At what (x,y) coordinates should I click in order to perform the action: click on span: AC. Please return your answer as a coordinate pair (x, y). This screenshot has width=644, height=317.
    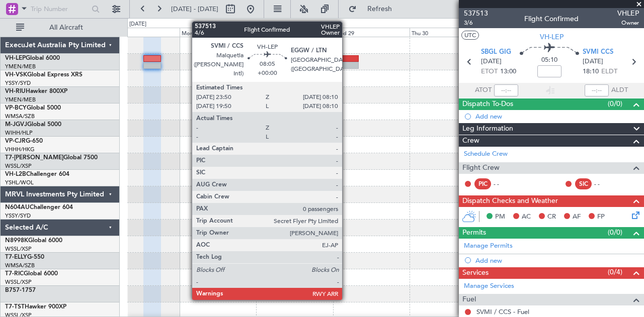
    Looking at the image, I should click on (527, 218).